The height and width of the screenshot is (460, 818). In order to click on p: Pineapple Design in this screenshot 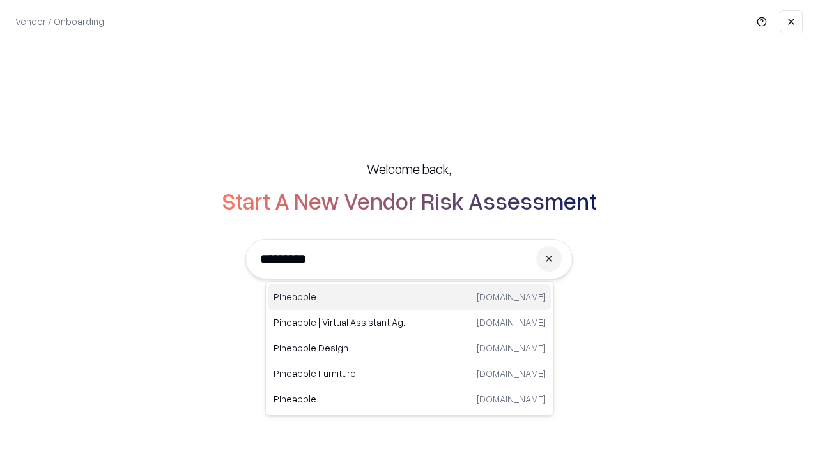, I will do `click(341, 348)`.